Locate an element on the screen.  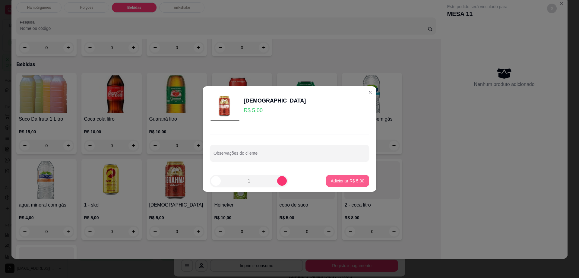
button: Adicionar R$ 5,00 is located at coordinates (348, 181).